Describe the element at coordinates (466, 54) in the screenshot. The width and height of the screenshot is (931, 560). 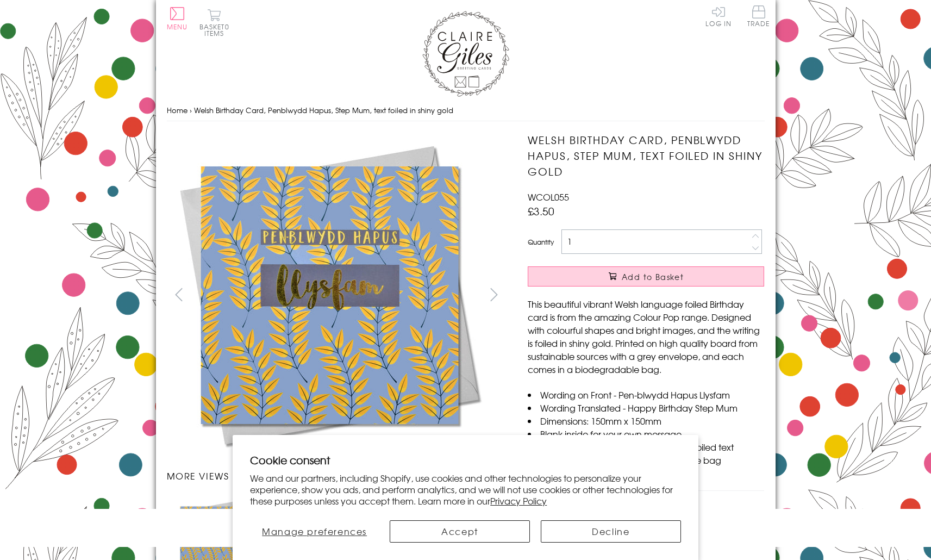
I see `img: Claire Giles Greetings Cards` at that location.